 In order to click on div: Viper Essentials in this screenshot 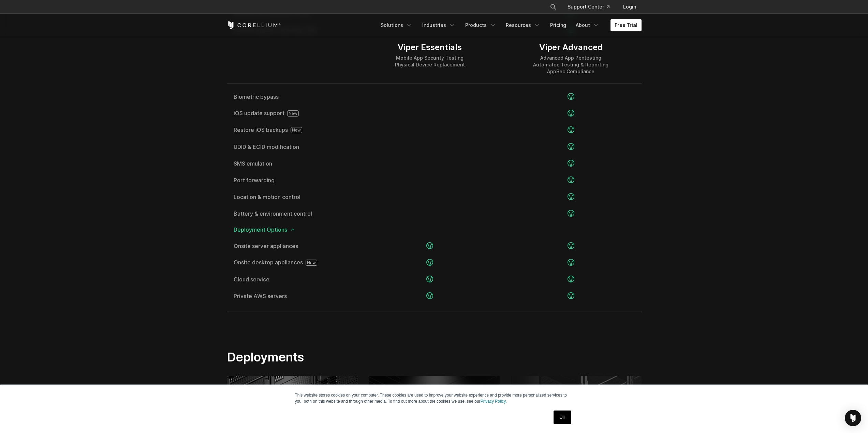, I will do `click(430, 47)`.